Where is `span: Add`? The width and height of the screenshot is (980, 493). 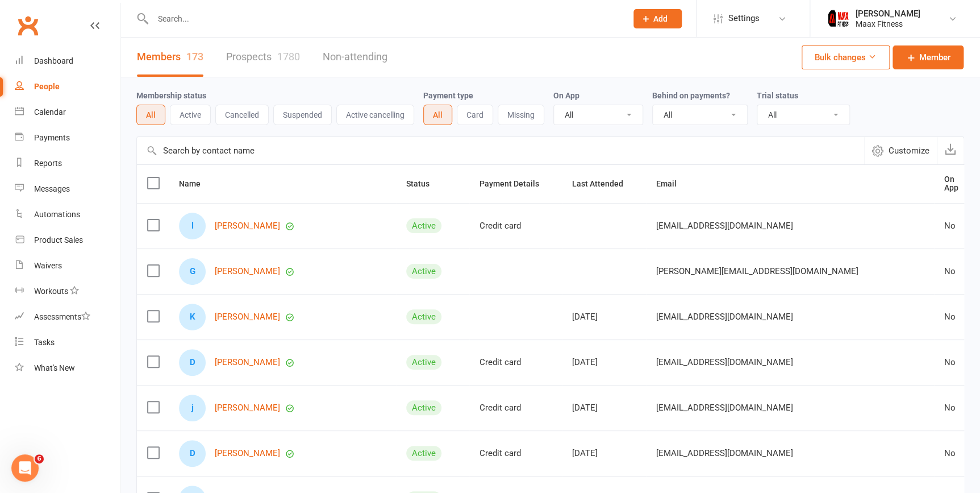
span: Add is located at coordinates (660, 19).